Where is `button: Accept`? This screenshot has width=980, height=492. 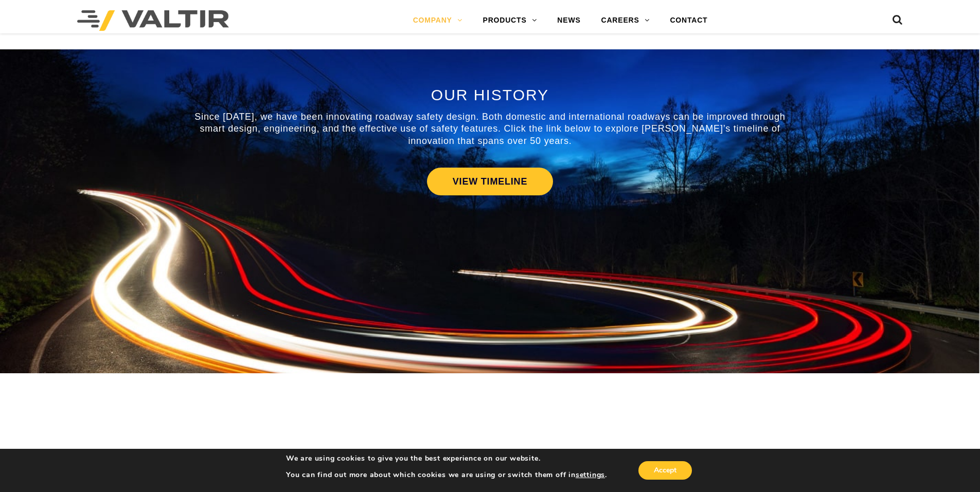 button: Accept is located at coordinates (665, 471).